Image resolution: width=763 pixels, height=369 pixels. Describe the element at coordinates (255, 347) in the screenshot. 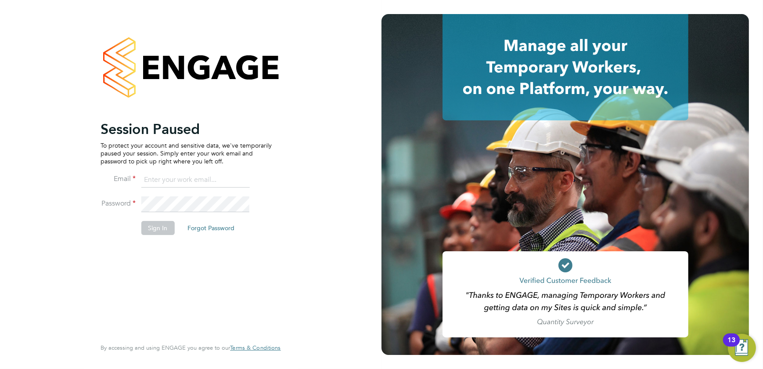

I see `span: Terms & Conditions` at that location.